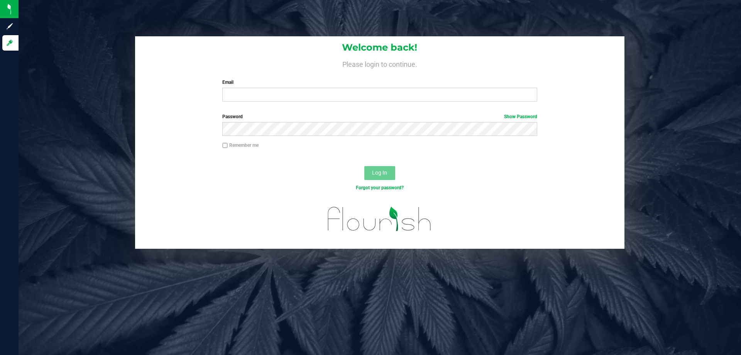  What do you see at coordinates (380, 63) in the screenshot?
I see `h4: Please login to continue.` at bounding box center [380, 63].